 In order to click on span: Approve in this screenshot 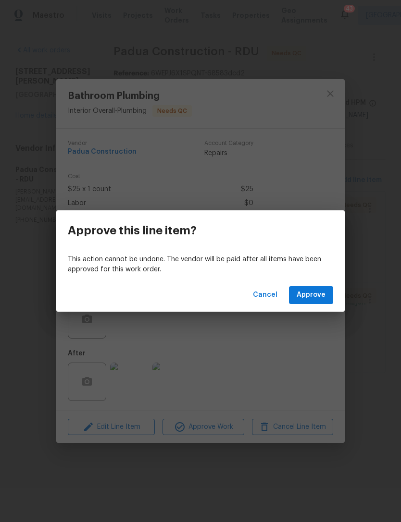, I will do `click(311, 295)`.